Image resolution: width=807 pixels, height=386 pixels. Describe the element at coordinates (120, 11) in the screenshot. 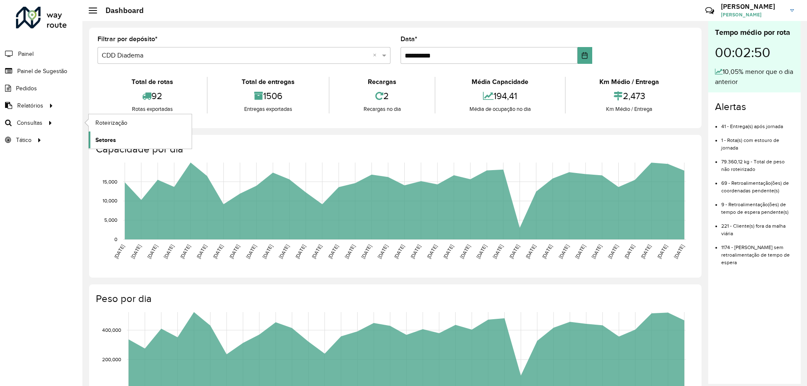

I see `h2: Dashboard` at that location.